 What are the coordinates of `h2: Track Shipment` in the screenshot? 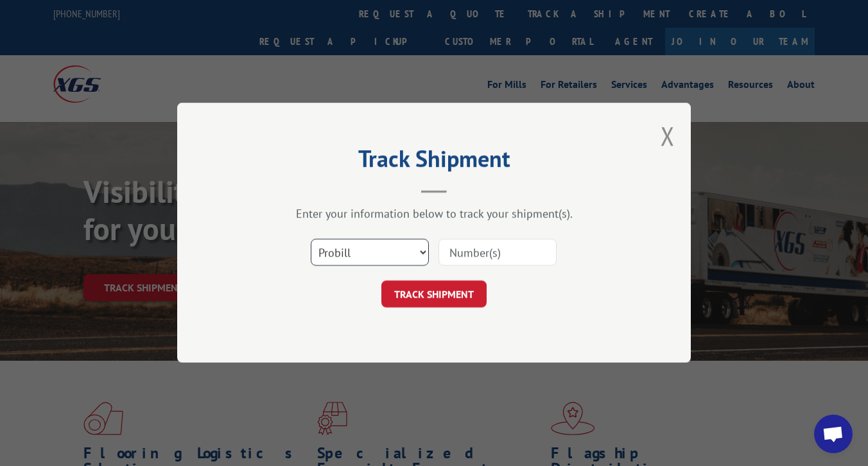 It's located at (434, 162).